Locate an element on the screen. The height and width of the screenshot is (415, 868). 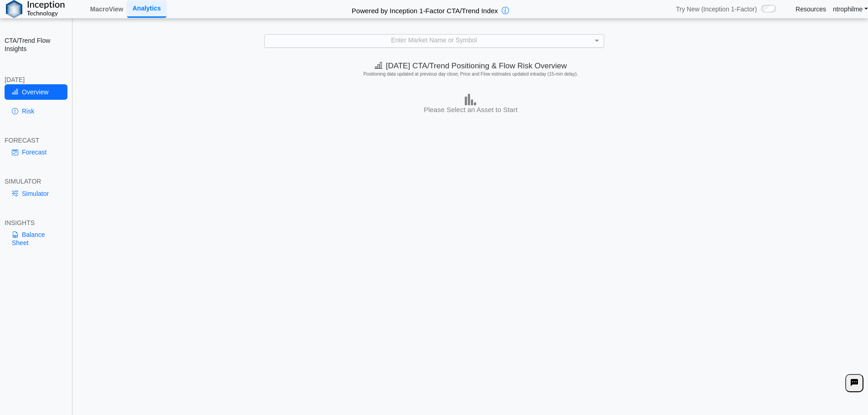
h5: Positioning data updated at previous day close; Price and Flow estimates updated intraday (15-min... is located at coordinates (470, 74).